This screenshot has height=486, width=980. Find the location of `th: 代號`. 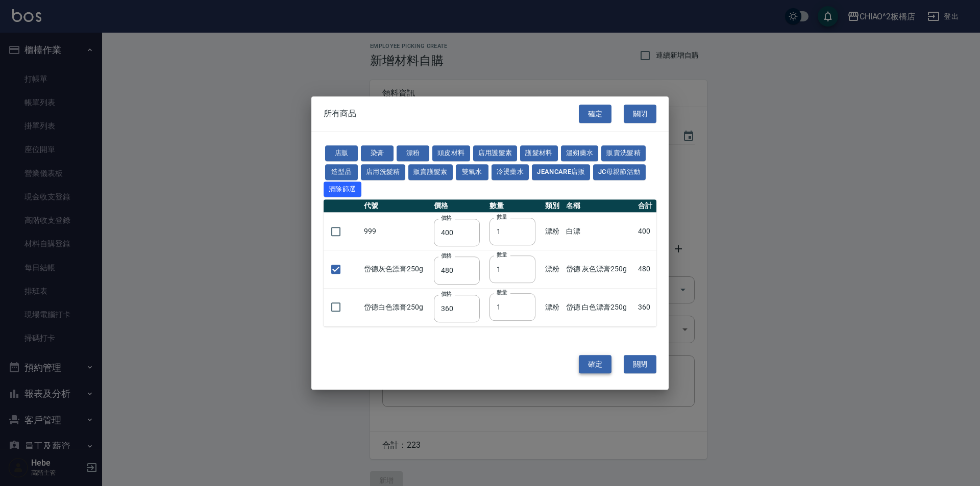

th: 代號 is located at coordinates (396, 206).